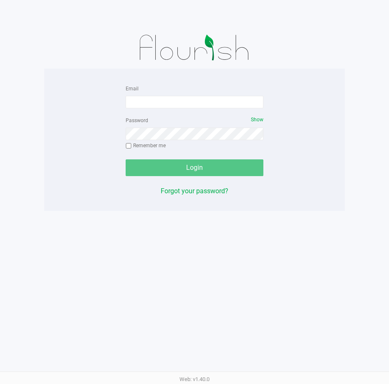  Describe the element at coordinates (195, 379) in the screenshot. I see `span: Web: v1.40.0` at that location.